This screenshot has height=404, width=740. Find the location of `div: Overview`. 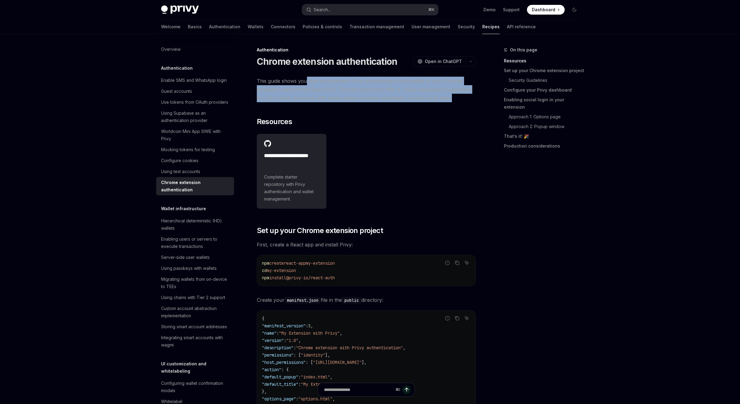

div: Overview is located at coordinates (171, 49).